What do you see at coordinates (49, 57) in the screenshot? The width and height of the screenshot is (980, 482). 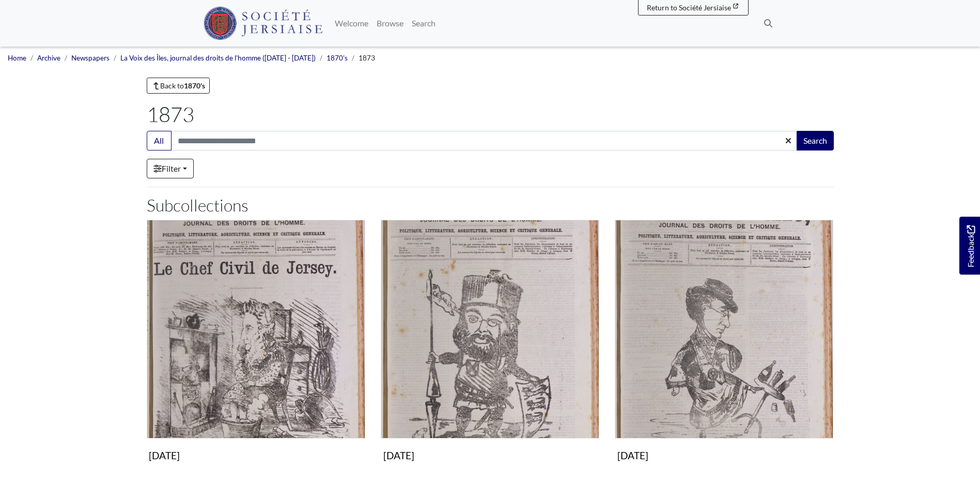 I see `a: Archive` at bounding box center [49, 57].